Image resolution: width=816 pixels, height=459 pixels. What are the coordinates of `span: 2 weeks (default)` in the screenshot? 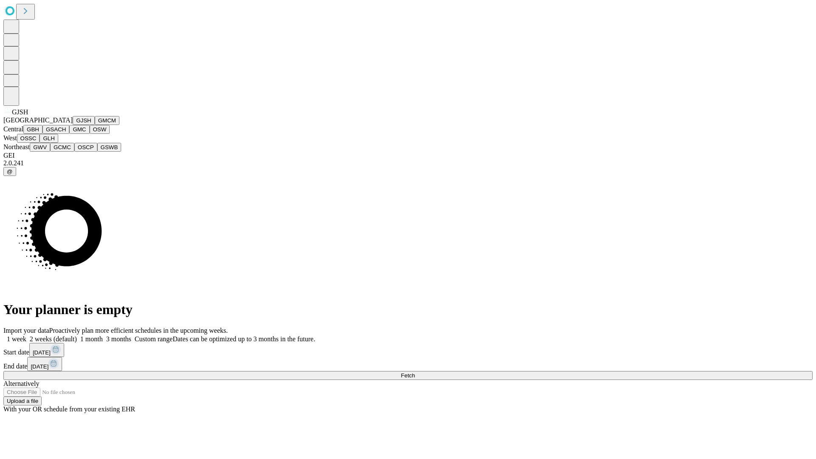 It's located at (53, 339).